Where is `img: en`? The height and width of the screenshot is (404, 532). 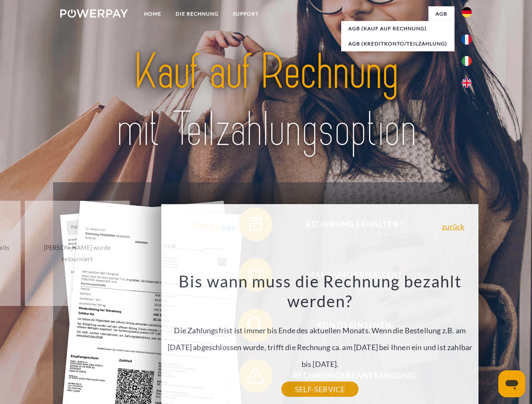
img: en is located at coordinates (467, 83).